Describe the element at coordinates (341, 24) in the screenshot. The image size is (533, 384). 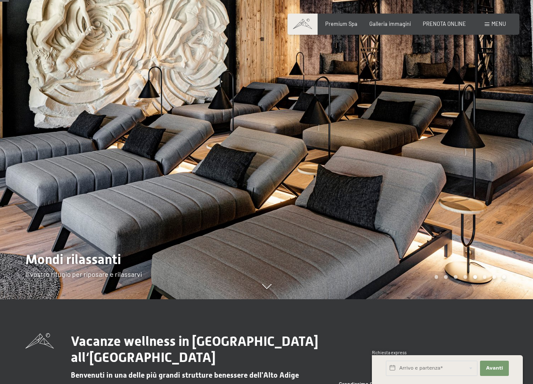
I see `span: Premium Spa` at that location.